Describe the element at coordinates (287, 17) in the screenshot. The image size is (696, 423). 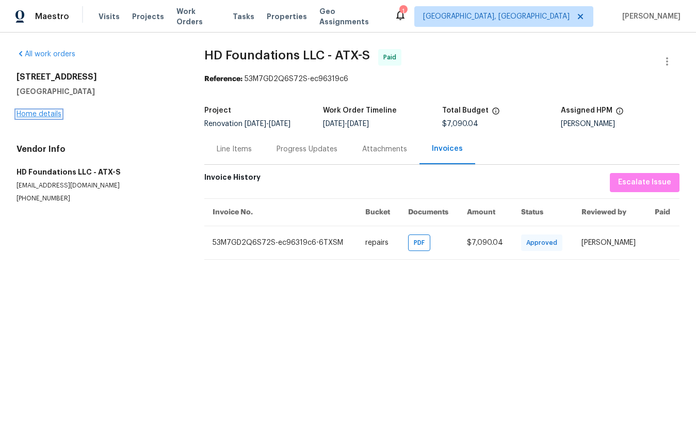
I see `span: Properties` at that location.